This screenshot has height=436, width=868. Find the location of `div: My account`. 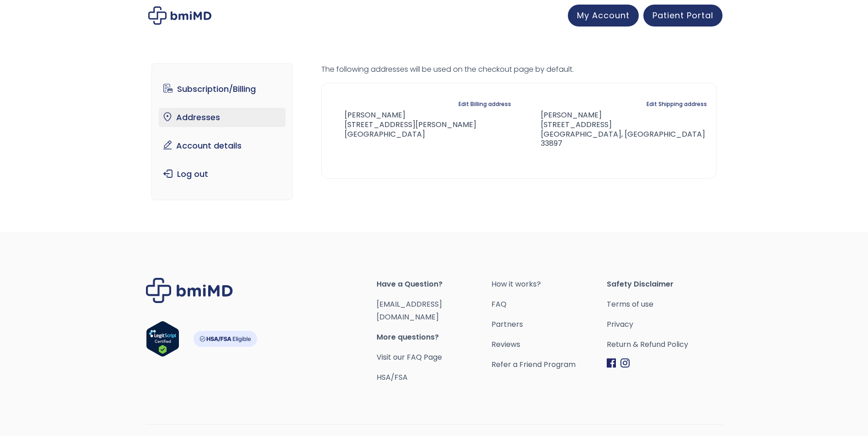

div: My account is located at coordinates (180, 15).